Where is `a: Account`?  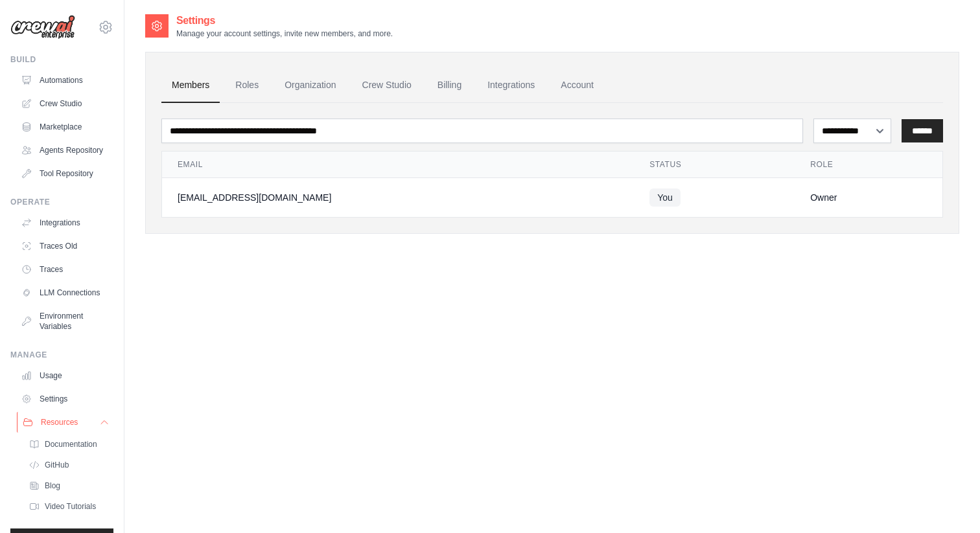
a: Account is located at coordinates (577, 85).